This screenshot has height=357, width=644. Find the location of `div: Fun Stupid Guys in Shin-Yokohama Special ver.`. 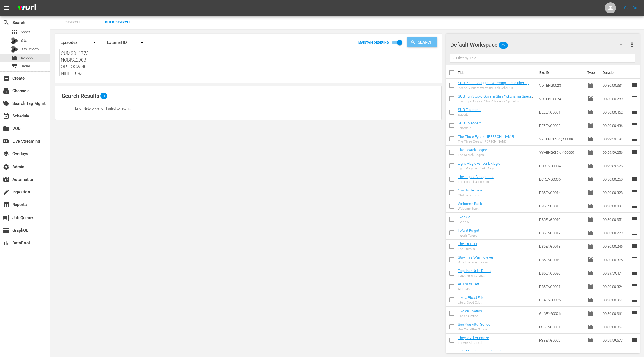

div: Fun Stupid Guys in Shin-Yokohama Special ver. is located at coordinates (496, 101).